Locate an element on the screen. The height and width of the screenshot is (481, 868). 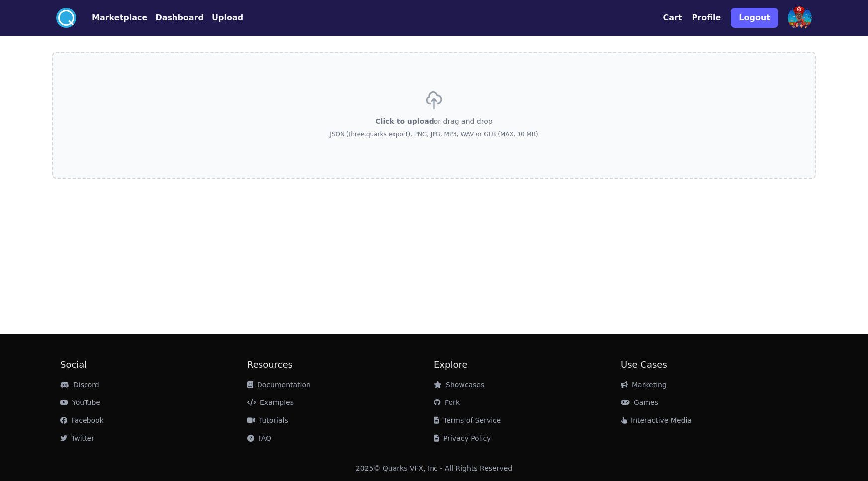
a: Examples is located at coordinates (271, 402).